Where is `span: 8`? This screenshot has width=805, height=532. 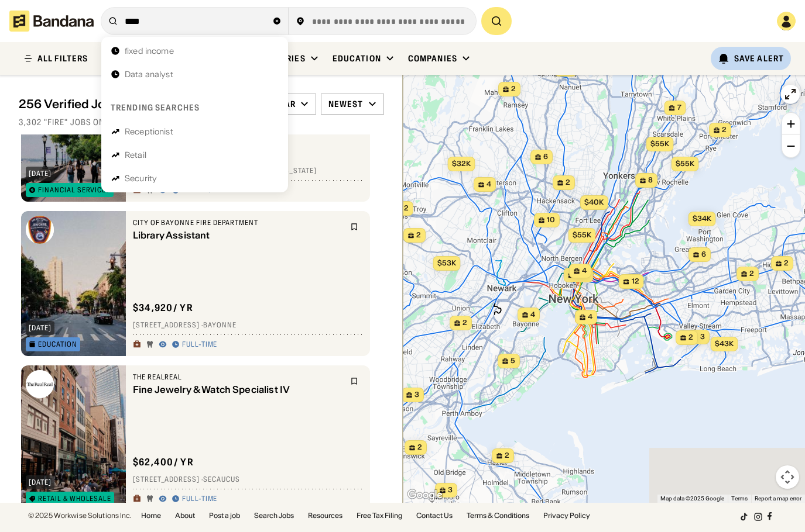 span: 8 is located at coordinates (650, 180).